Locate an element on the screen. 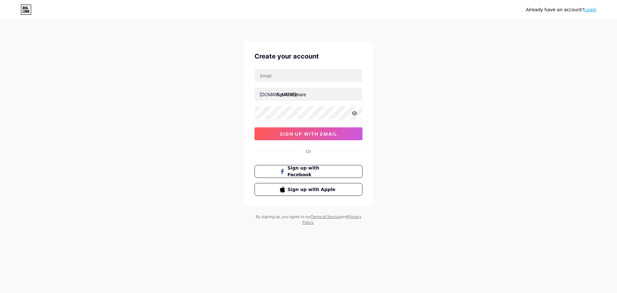 Image resolution: width=617 pixels, height=293 pixels. a: Sign up with Facebook is located at coordinates (308, 171).